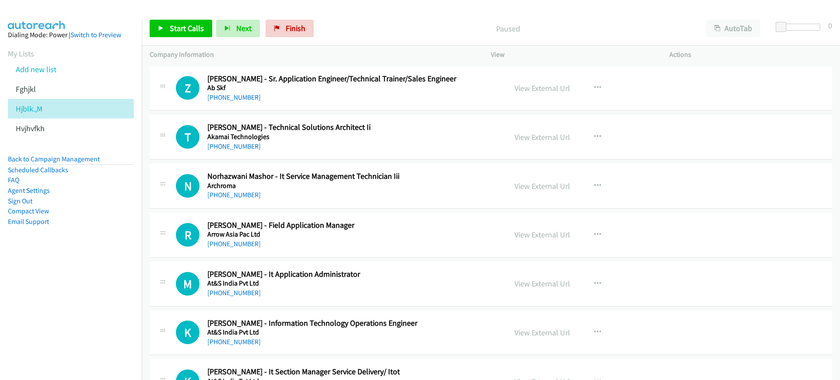 The height and width of the screenshot is (380, 840). I want to click on div: Delay between calls (in seconds), so click(800, 27).